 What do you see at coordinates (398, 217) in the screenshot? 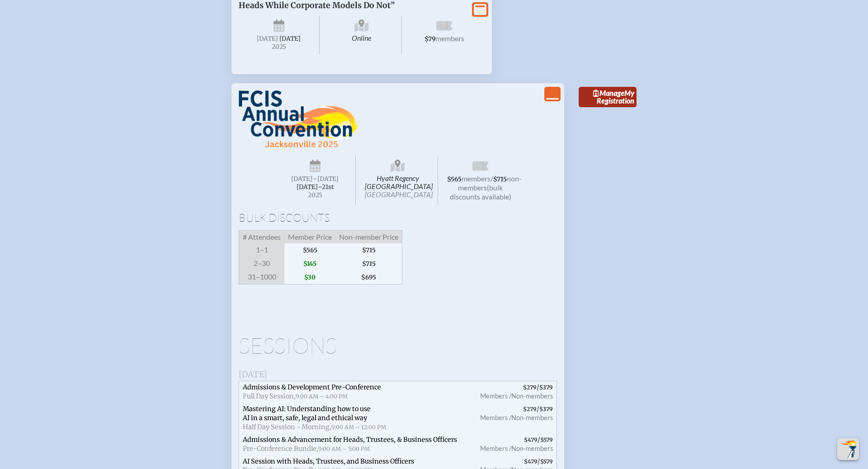
I see `h1: Bulk Discounts` at bounding box center [398, 217].